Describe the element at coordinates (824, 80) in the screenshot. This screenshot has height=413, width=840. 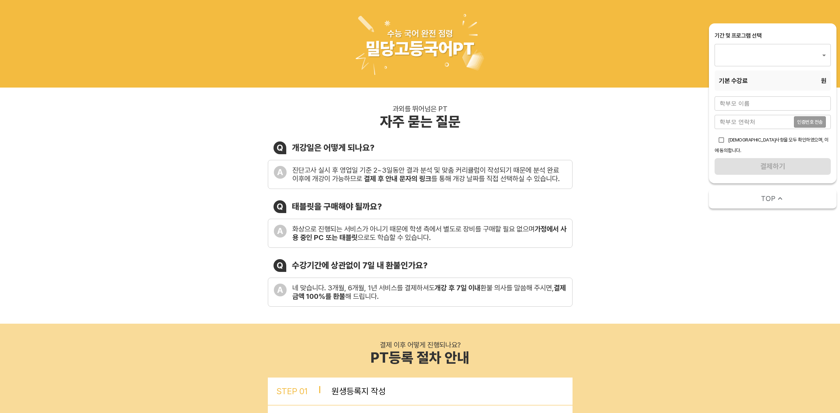
I see `span: 원` at that location.